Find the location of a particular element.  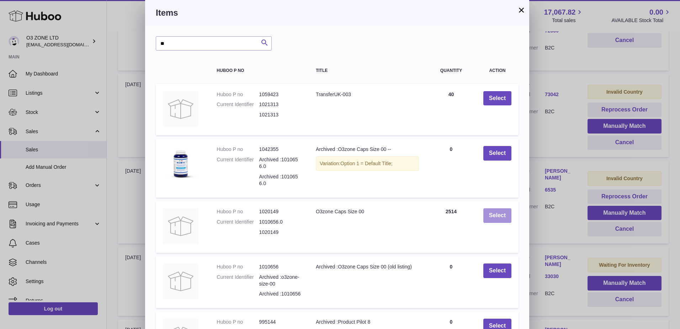

th: Action is located at coordinates (497, 70).